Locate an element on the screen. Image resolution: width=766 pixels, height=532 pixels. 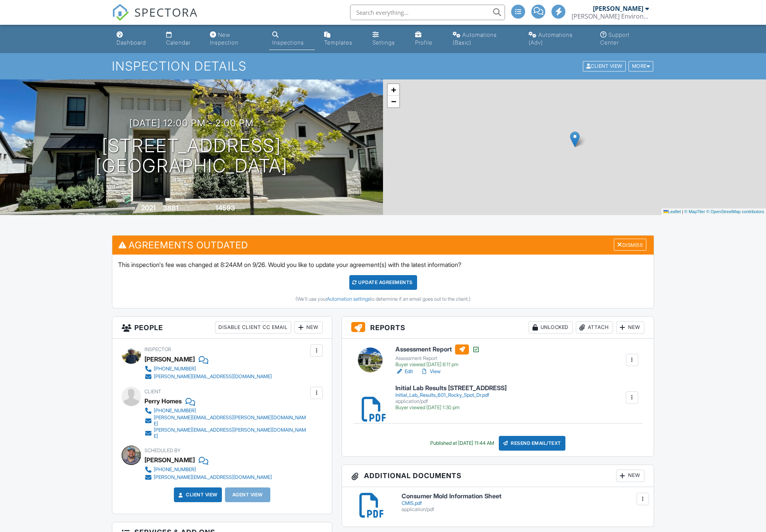
a: Templates is located at coordinates (342, 39).